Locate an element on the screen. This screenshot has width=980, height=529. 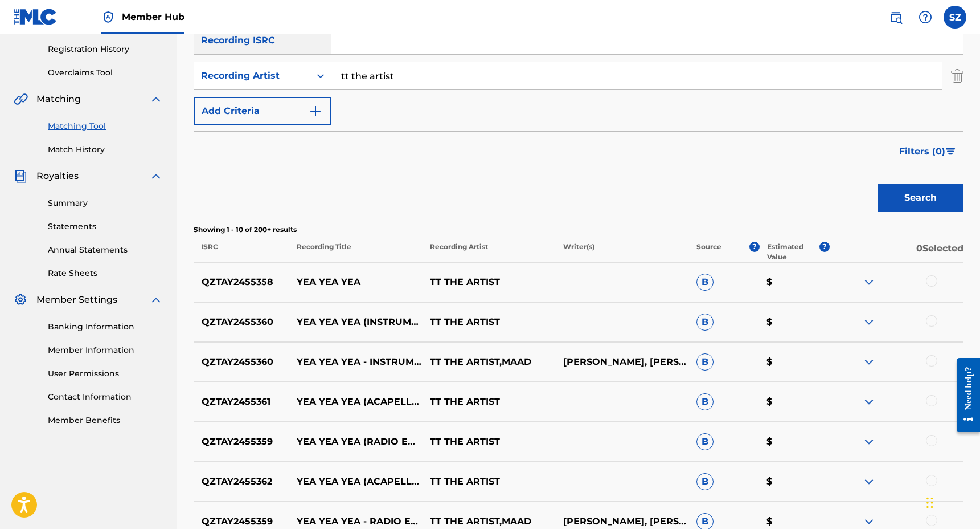
p: YEA YEA YEA (INSTRUMENTAL) is located at coordinates (356, 322).